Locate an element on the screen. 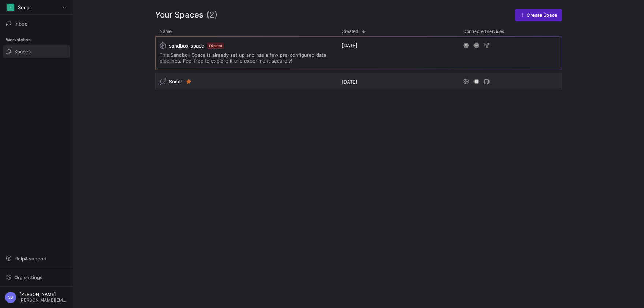 The image size is (644, 308). span: Created is located at coordinates (350, 32).